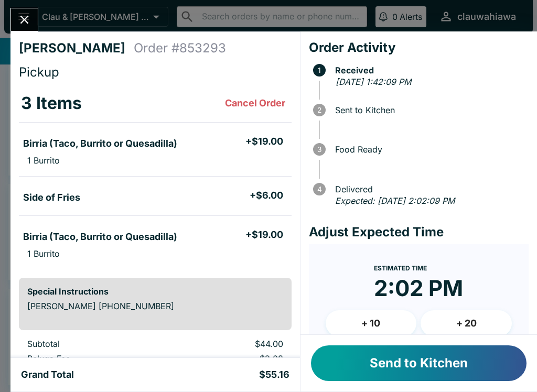 The height and width of the screenshot is (392, 537). I want to click on button: Close, so click(24, 19).